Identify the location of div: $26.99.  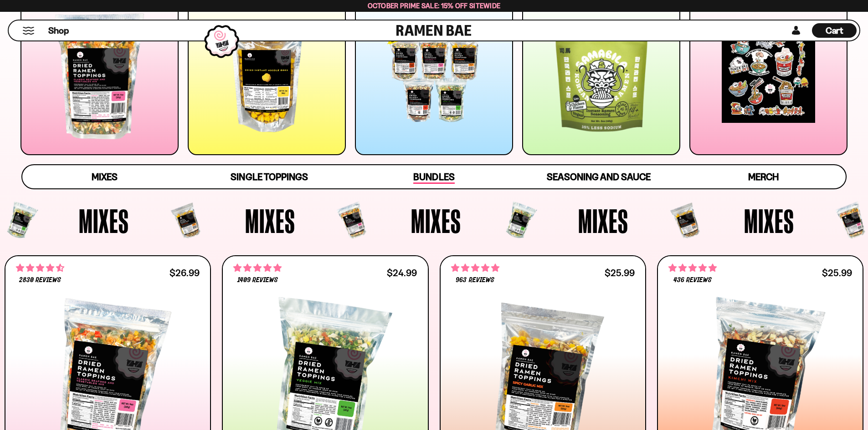
(184, 273).